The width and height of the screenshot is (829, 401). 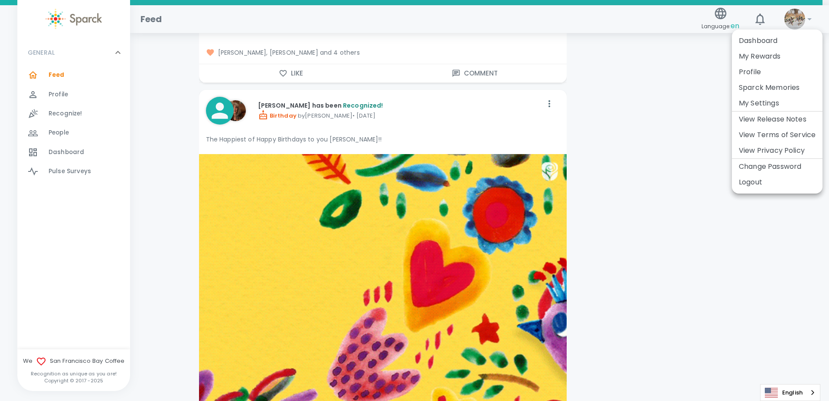 I want to click on li: Sparck Memories, so click(x=777, y=88).